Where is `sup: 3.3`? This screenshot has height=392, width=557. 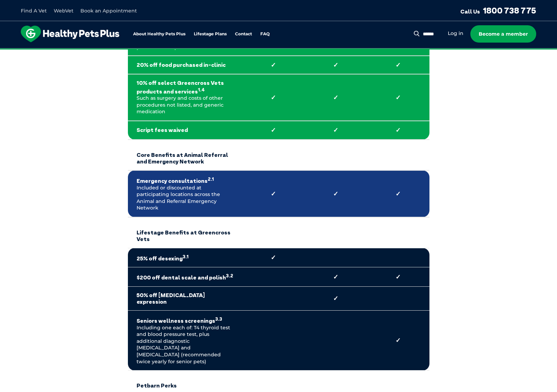 sup: 3.3 is located at coordinates (219, 319).